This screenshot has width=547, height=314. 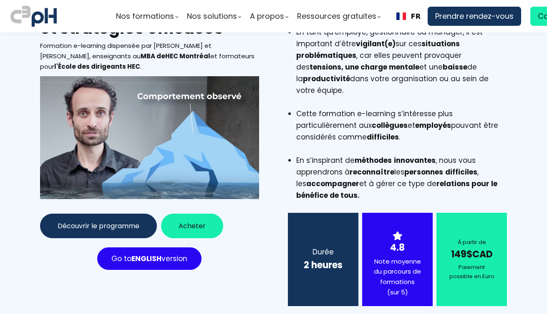 What do you see at coordinates (474, 16) in the screenshot?
I see `a: Prendre rendez-vous` at bounding box center [474, 16].